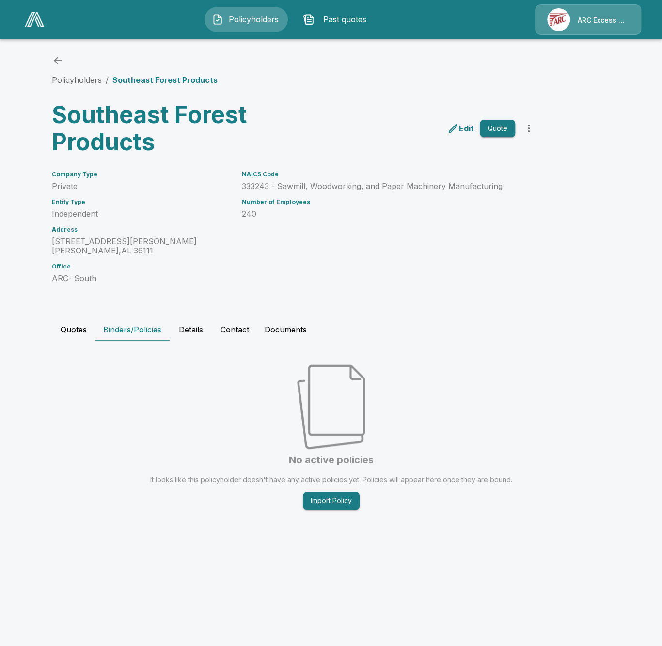 The image size is (662, 646). What do you see at coordinates (331, 407) in the screenshot?
I see `img: Empty state` at bounding box center [331, 407].